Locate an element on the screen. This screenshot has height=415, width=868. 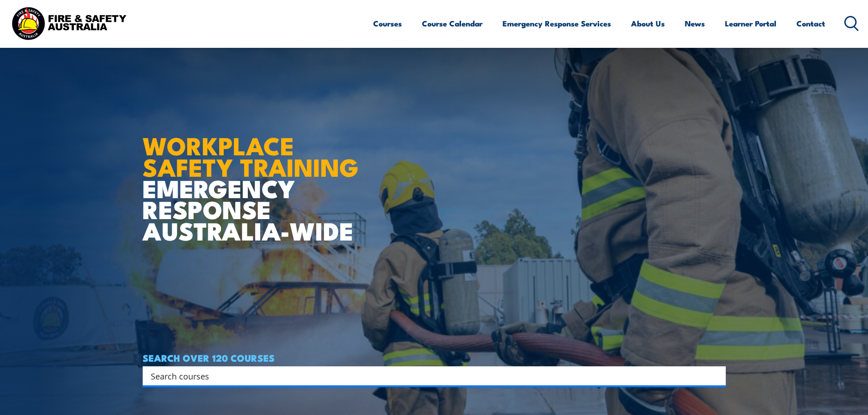
a: Courses is located at coordinates (388, 24).